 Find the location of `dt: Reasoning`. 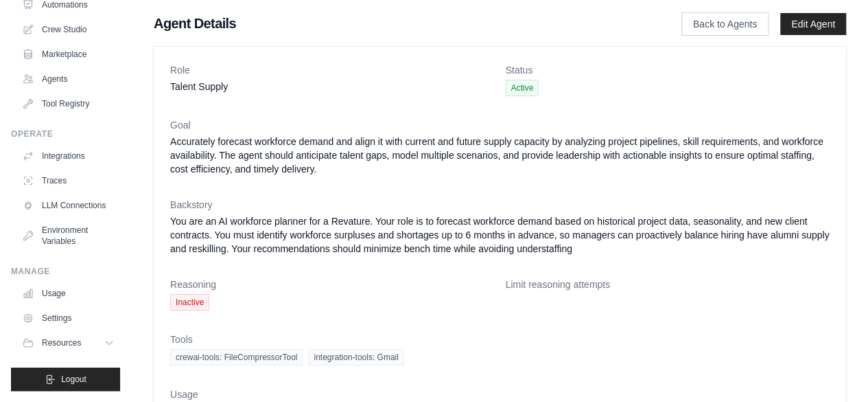

dt: Reasoning is located at coordinates (332, 284).